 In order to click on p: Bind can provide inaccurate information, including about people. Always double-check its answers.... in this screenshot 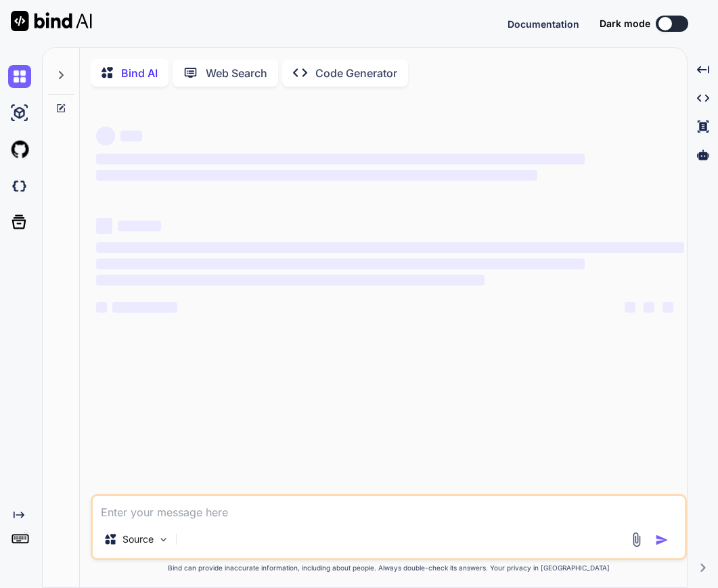, I will do `click(389, 568)`.